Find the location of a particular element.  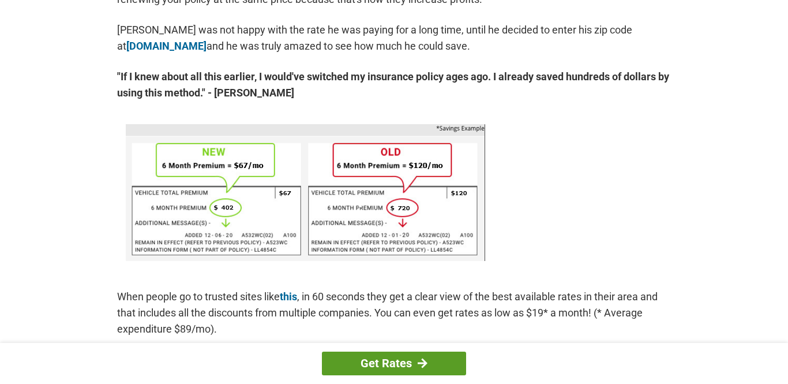

p: When people go to trusted sites like , in 60 seconds they get a clear view of the best available ... is located at coordinates (394, 313).